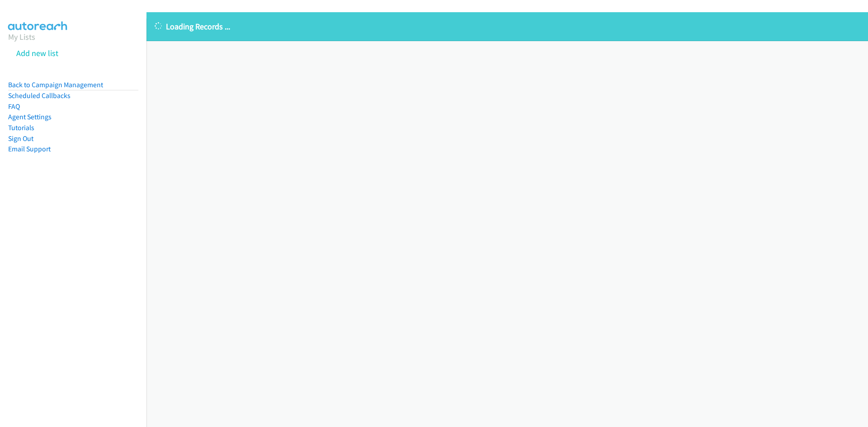  Describe the element at coordinates (29, 148) in the screenshot. I see `a: Email Support` at that location.